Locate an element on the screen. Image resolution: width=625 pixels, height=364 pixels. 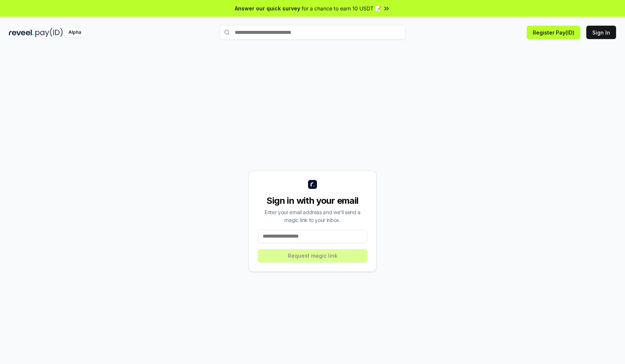
div: Sign in with your email is located at coordinates (312, 201).